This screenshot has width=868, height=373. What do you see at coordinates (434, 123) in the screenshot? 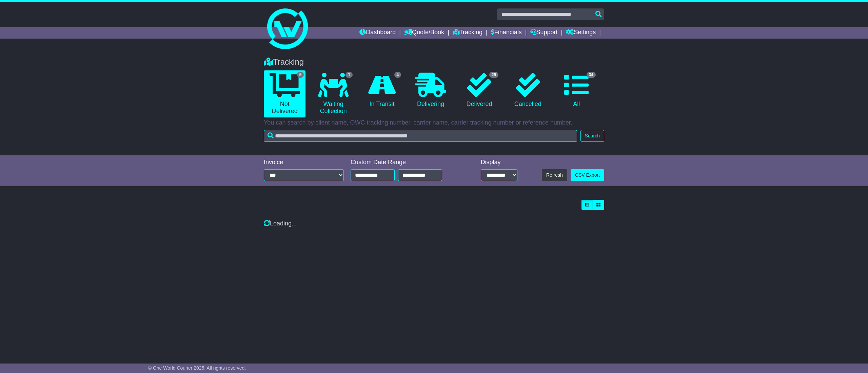
I see `p: You can search by client name, OWC tracking number, carrier name, carrier tracking number or refe...` at bounding box center [434, 123].